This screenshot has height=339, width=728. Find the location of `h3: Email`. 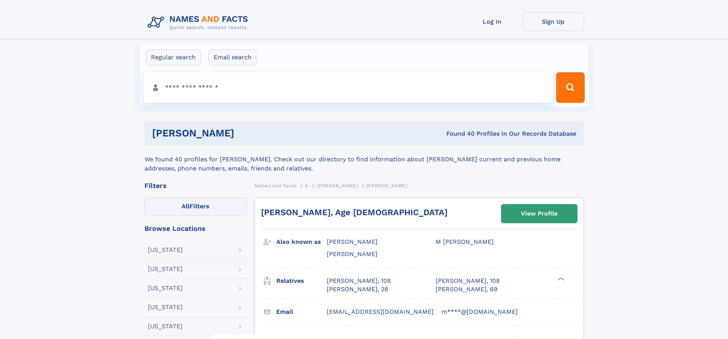

h3: Email is located at coordinates (302, 312).